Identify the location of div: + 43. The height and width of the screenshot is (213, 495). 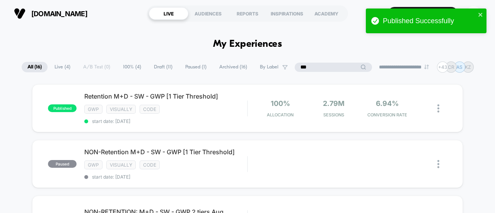
(442, 67).